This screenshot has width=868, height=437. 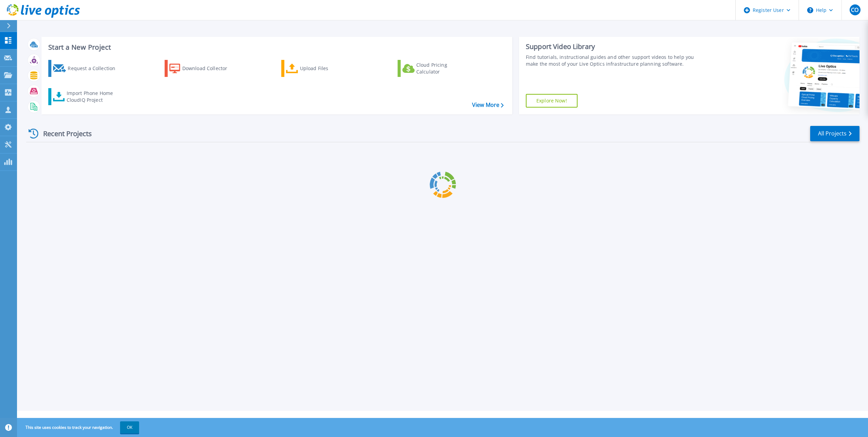 What do you see at coordinates (319, 69) in the screenshot?
I see `a: Upload Files` at bounding box center [319, 69].